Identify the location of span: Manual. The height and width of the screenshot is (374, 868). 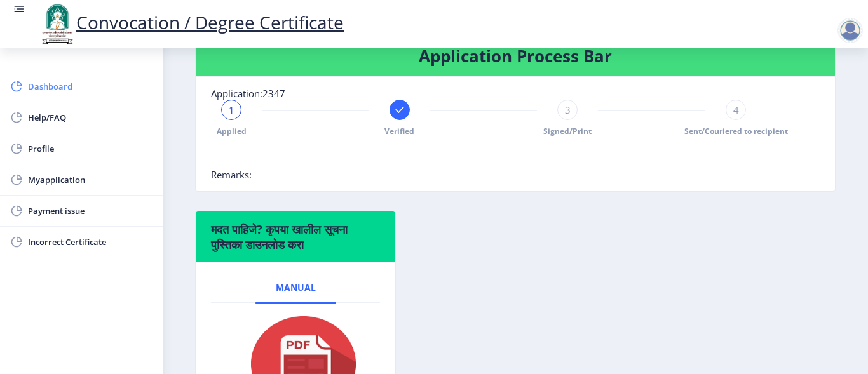
(296, 288).